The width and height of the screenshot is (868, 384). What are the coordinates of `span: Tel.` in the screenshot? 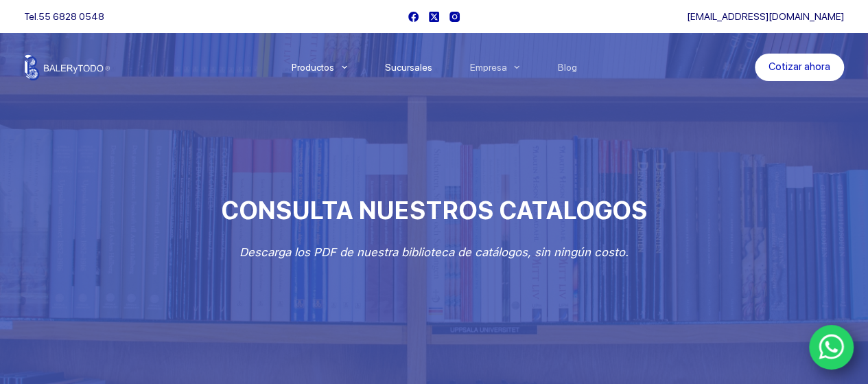 It's located at (64, 16).